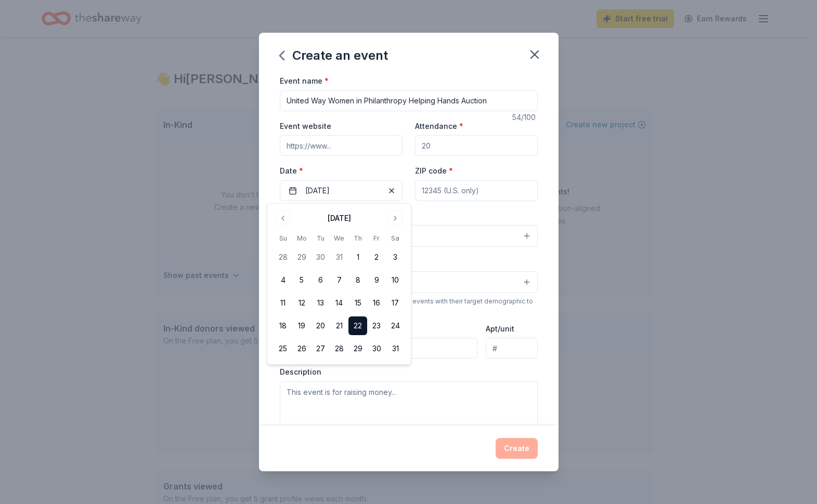 The image size is (817, 504). I want to click on button: 6, so click(320, 280).